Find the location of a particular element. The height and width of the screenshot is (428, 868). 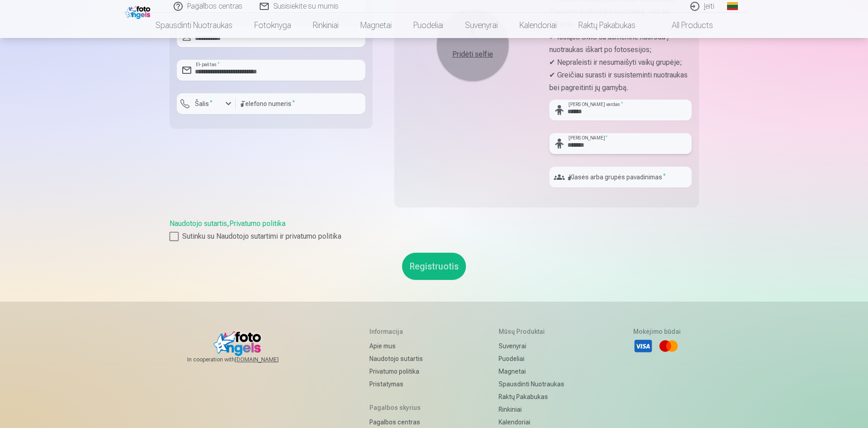

h5: Mokėjimo būdai is located at coordinates (657, 331).